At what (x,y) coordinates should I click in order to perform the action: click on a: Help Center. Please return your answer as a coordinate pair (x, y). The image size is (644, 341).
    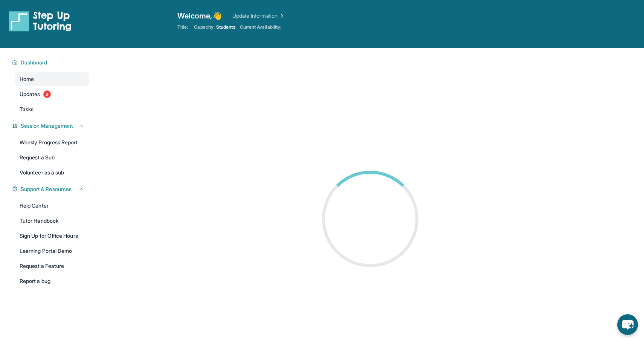
    Looking at the image, I should click on (52, 205).